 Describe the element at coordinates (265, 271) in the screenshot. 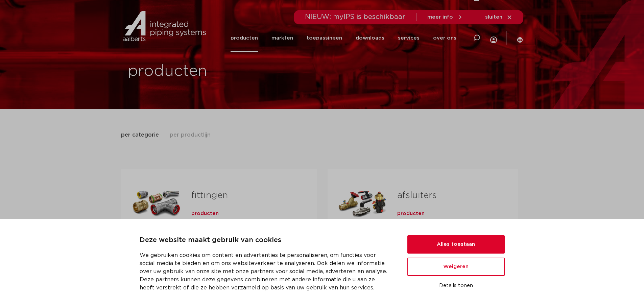

I see `p: We gebruiken cookies om content en advertenties te personaliseren, om functies voor social media ...` at that location.